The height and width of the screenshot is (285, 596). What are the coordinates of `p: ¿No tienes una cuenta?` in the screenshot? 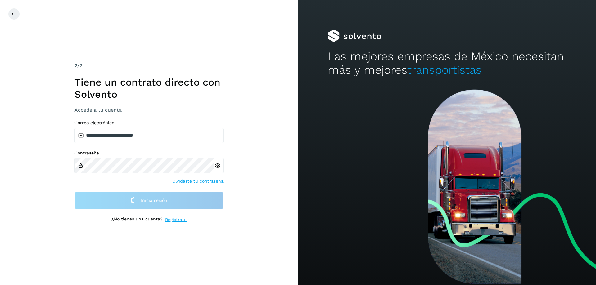 It's located at (137, 220).